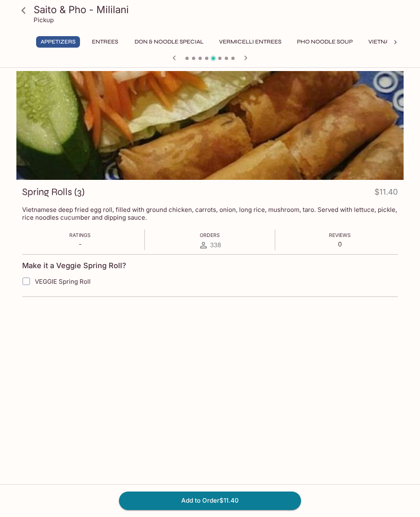 The width and height of the screenshot is (420, 517). What do you see at coordinates (340, 235) in the screenshot?
I see `span: Reviews` at bounding box center [340, 235].